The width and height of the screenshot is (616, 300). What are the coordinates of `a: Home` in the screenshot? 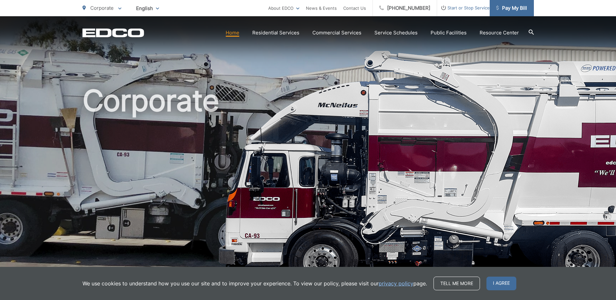 It's located at (233, 33).